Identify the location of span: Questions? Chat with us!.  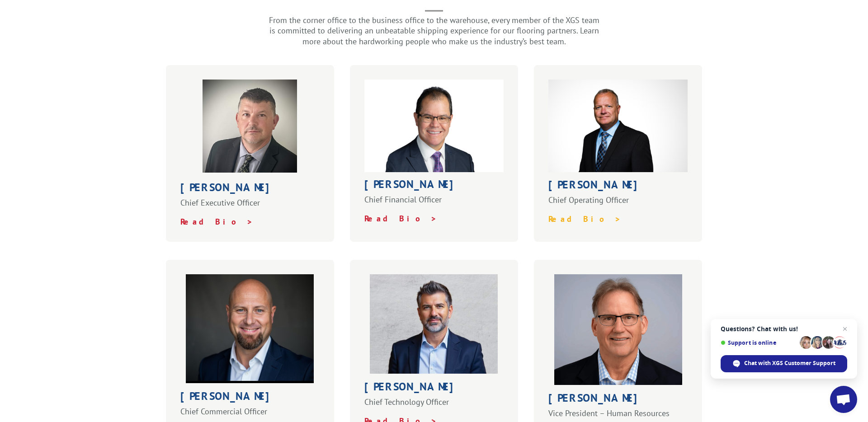
(784, 329).